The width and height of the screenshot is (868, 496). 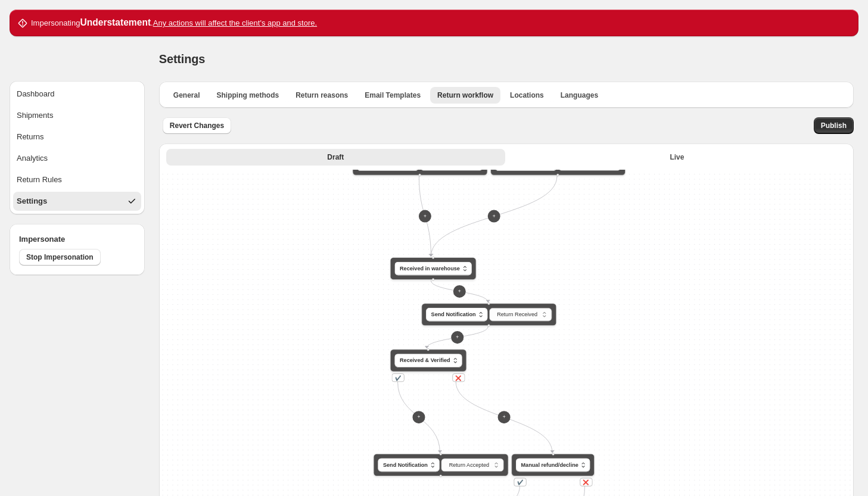 What do you see at coordinates (77, 158) in the screenshot?
I see `button: Analytics` at bounding box center [77, 158].